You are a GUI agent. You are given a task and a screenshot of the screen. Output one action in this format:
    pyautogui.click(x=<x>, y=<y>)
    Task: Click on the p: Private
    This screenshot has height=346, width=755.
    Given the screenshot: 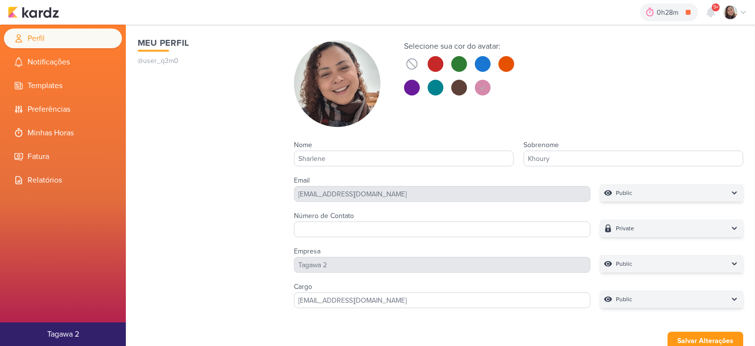 What is the action you would take?
    pyautogui.click(x=625, y=228)
    